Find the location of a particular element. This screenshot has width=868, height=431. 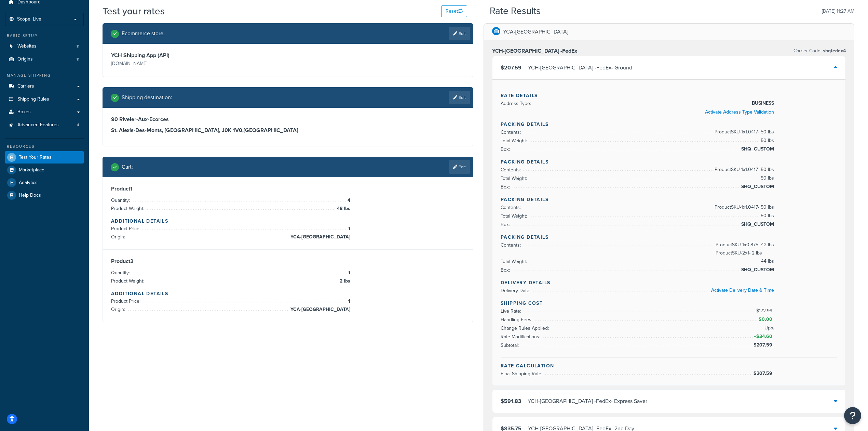

h2: Ecommerce store : is located at coordinates (144, 34).